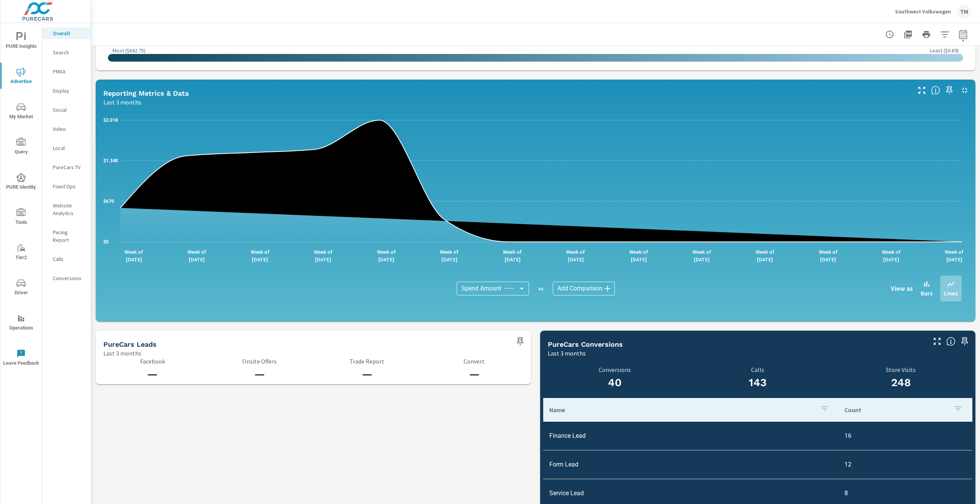 The width and height of the screenshot is (980, 504). Describe the element at coordinates (965, 12) in the screenshot. I see `div: TM` at that location.